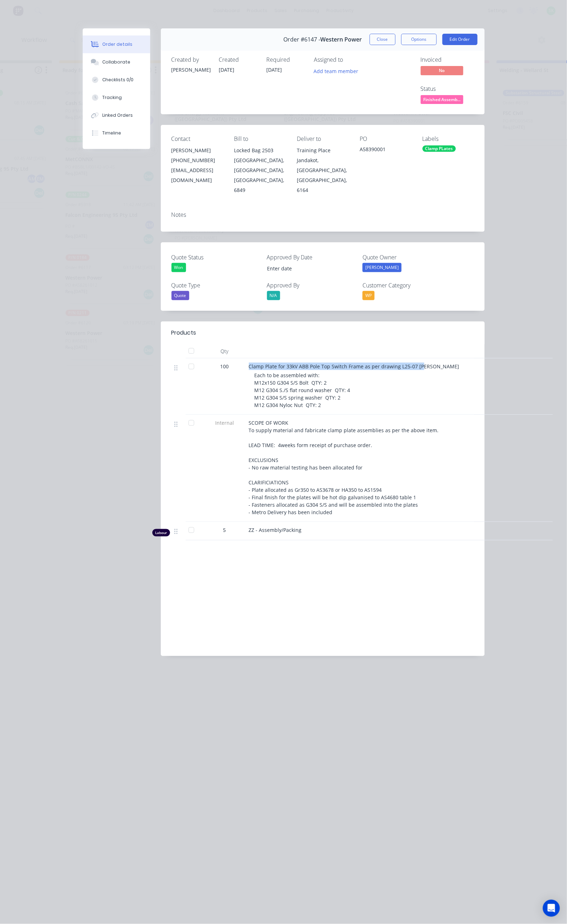 The image size is (567, 924). What do you see at coordinates (191, 59) in the screenshot?
I see `div: Created by` at bounding box center [191, 59].